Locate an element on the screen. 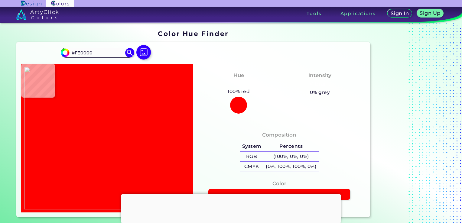 This screenshot has height=223, width=462. h5: Percents is located at coordinates (291, 146).